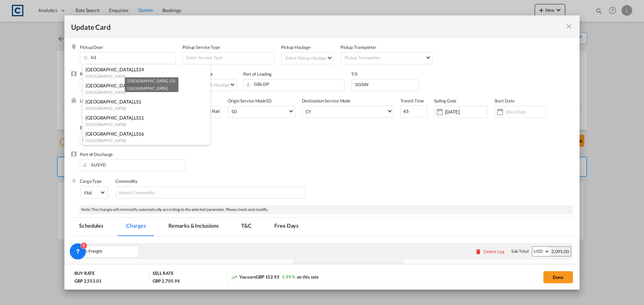  I want to click on div: Leeds, LS1 United Kingdom, so click(144, 105).